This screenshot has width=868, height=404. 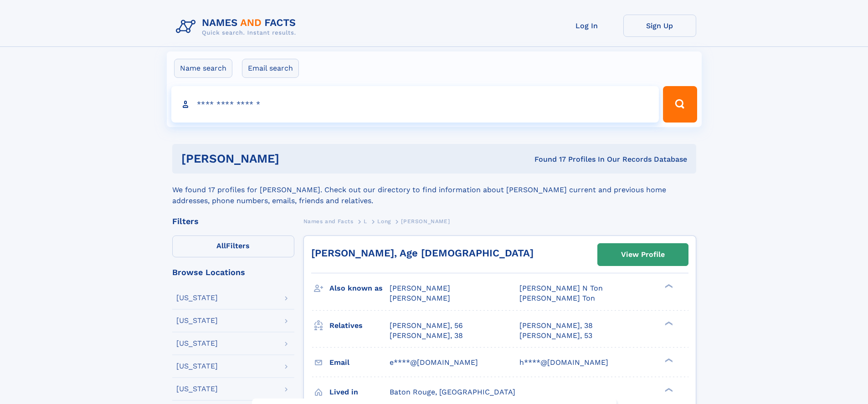 I want to click on label: Name search, so click(x=203, y=69).